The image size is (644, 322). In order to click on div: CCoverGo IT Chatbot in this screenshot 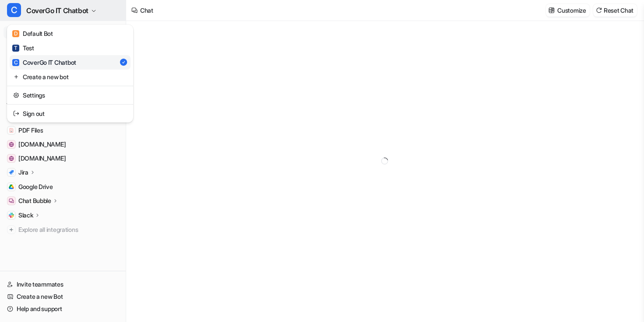, I will do `click(70, 74)`.